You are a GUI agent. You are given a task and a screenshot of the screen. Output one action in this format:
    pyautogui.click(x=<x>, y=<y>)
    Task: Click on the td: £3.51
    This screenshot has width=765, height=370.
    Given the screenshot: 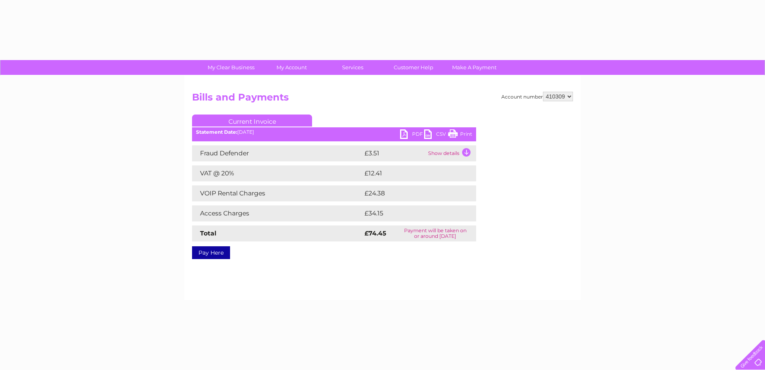 What is the action you would take?
    pyautogui.click(x=394, y=153)
    